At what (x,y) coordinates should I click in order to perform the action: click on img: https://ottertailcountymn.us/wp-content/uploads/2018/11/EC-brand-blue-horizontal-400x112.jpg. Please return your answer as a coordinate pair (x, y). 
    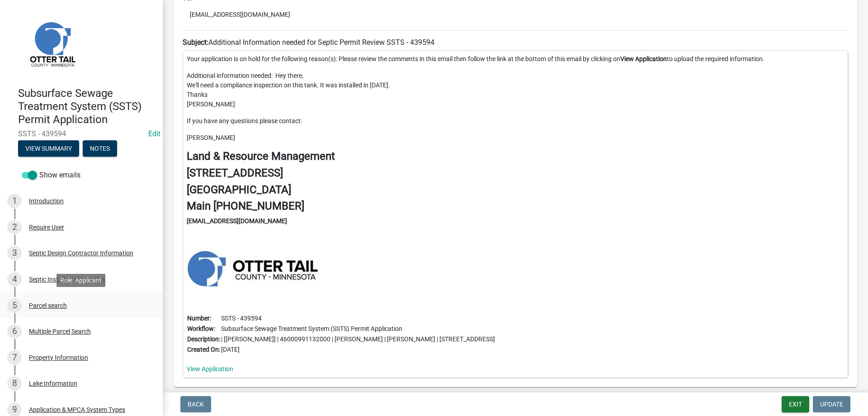
    Looking at the image, I should click on (252, 268).